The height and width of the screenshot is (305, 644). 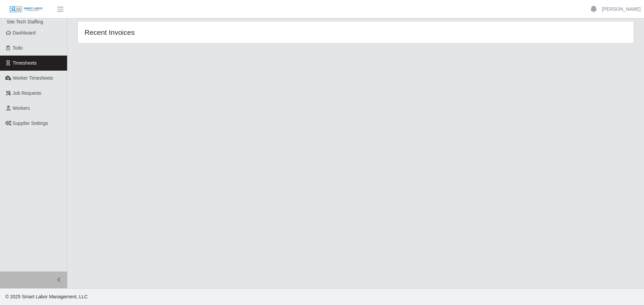 What do you see at coordinates (27, 93) in the screenshot?
I see `span: Job Requests` at bounding box center [27, 93].